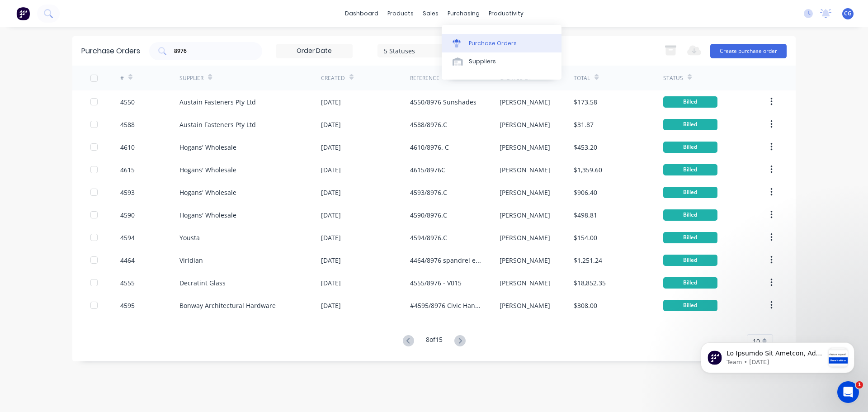 The image size is (868, 412). Describe the element at coordinates (436, 283) in the screenshot. I see `div: 4555/8976 - V015` at that location.